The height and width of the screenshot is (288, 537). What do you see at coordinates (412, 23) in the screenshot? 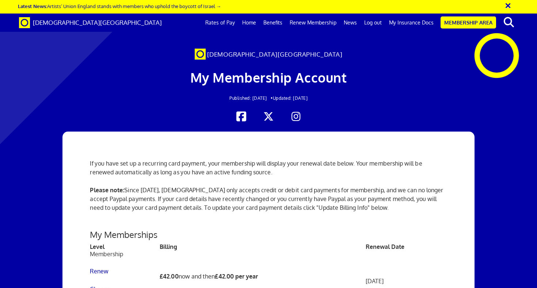
I see `a: My Insurance Docs` at bounding box center [412, 23].